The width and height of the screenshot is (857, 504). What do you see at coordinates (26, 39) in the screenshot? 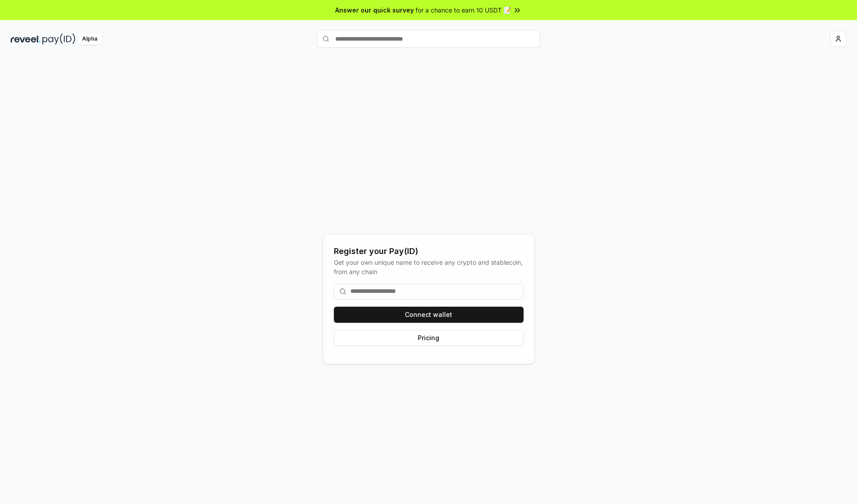
I see `img: reveel_dark` at bounding box center [26, 39].